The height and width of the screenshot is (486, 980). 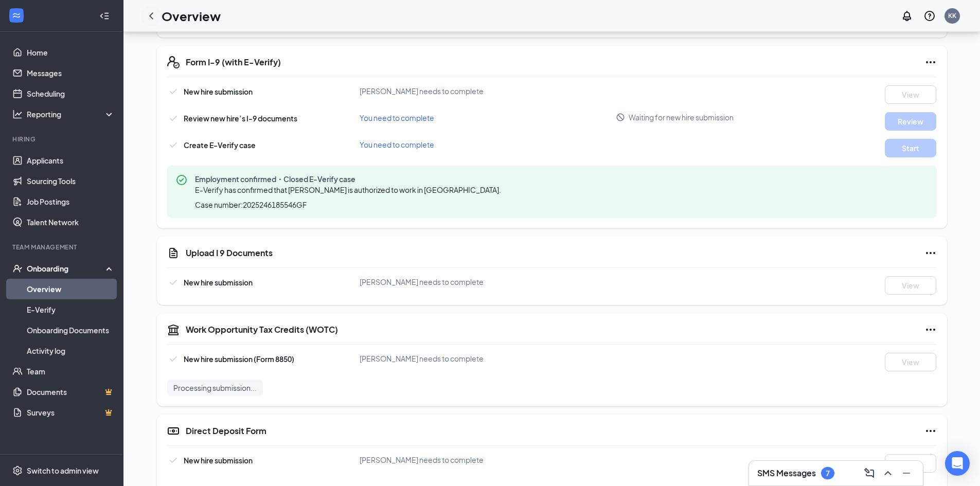 I want to click on h5: Upload I 9 Documents, so click(x=229, y=253).